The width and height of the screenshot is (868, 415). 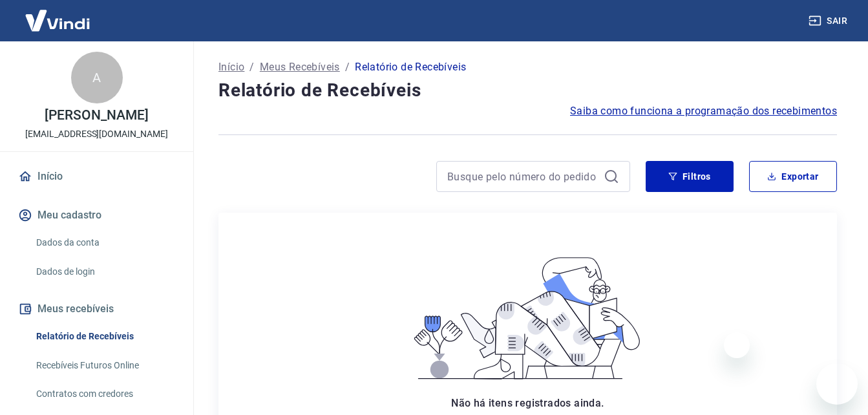 I want to click on p: Meus Recebíveis, so click(x=300, y=68).